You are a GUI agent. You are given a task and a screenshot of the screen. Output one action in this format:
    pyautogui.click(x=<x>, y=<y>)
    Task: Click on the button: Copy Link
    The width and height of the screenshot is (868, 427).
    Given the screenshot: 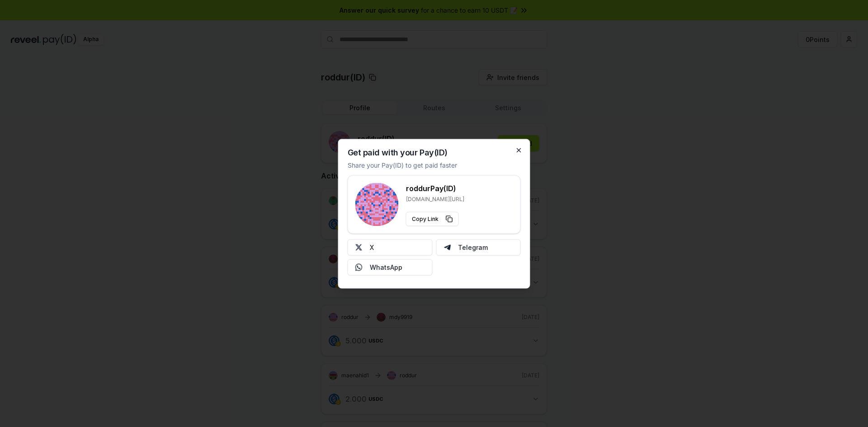 What is the action you would take?
    pyautogui.click(x=432, y=219)
    